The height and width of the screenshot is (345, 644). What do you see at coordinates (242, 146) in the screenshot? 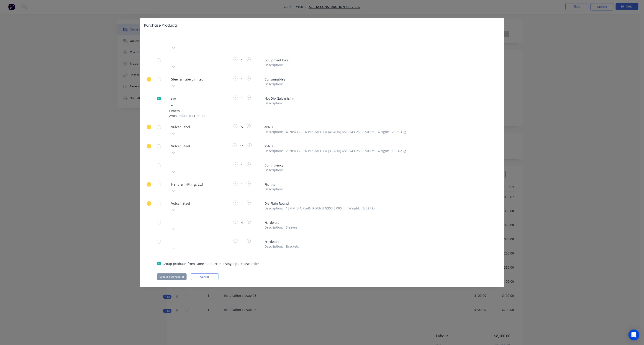
I see `span: 11` at bounding box center [242, 146].